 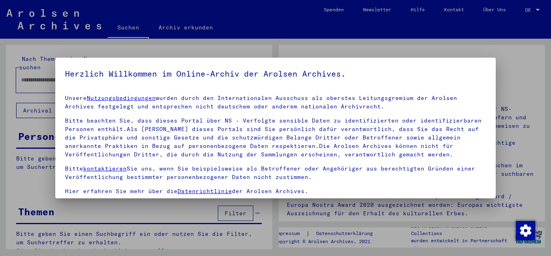 I want to click on a: Nutzungsbedingungen, so click(x=121, y=98).